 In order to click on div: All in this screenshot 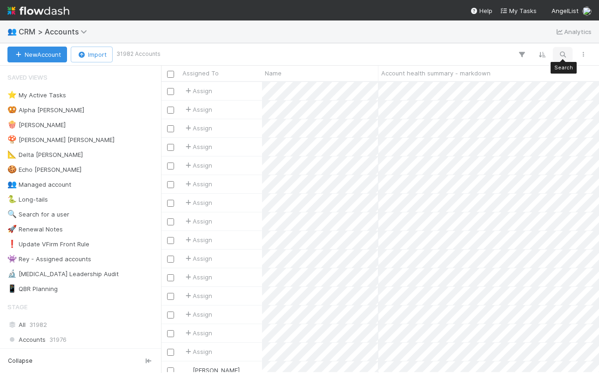, I will do `click(83, 325)`.